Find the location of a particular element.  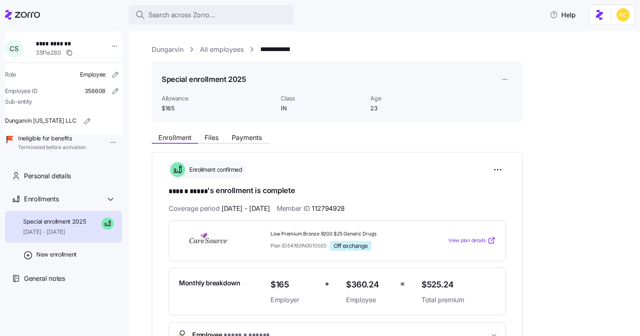

span: 358608 is located at coordinates (95, 91).